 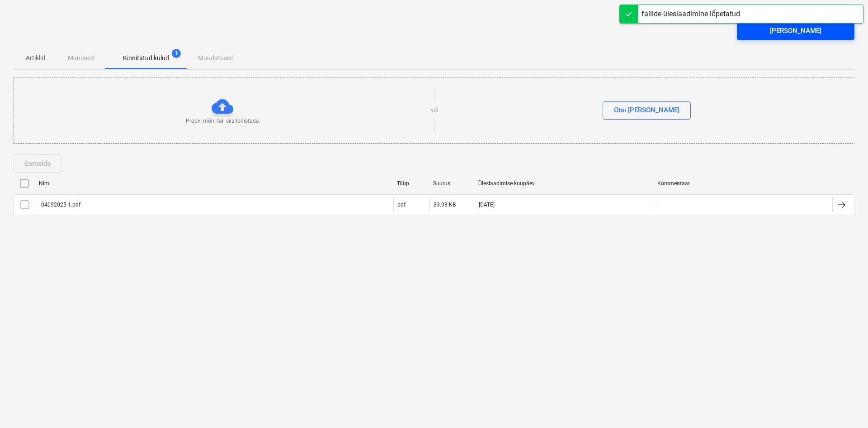 What do you see at coordinates (691, 14) in the screenshot?
I see `div: failide üleslaadimine lõpetatud` at bounding box center [691, 14].